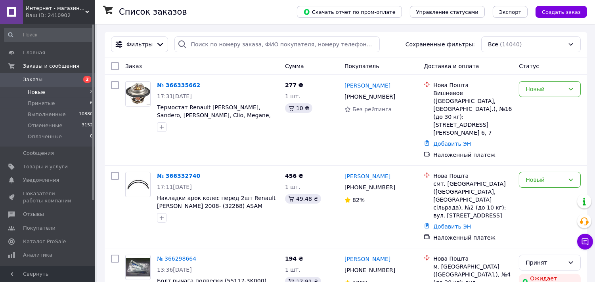  What do you see at coordinates (349, 12) in the screenshot?
I see `button: Скачать отчет по пром-оплате` at bounding box center [349, 12].